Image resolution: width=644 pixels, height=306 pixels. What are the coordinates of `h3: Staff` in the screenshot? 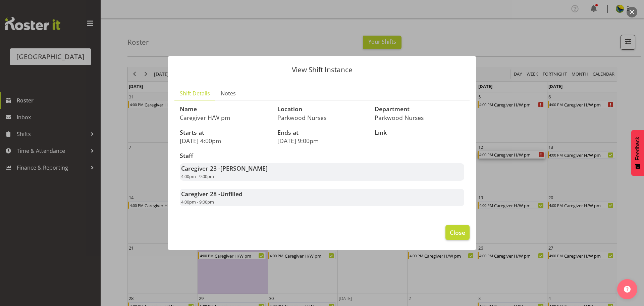 It's located at (322, 156).